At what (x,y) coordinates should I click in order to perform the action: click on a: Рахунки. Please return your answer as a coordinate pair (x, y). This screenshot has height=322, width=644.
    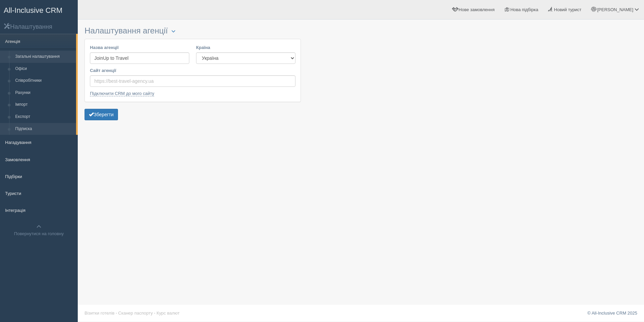
    Looking at the image, I should click on (44, 93).